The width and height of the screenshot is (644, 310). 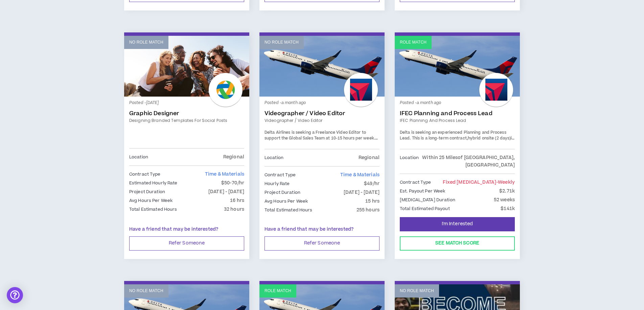 What do you see at coordinates (422, 191) in the screenshot?
I see `p: Est. Payout Per Week` at bounding box center [422, 191].